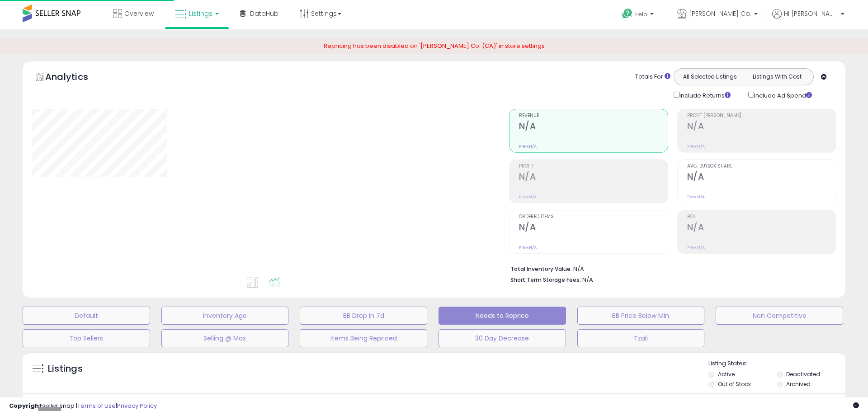  I want to click on button: 30 Day Decrease, so click(502, 338).